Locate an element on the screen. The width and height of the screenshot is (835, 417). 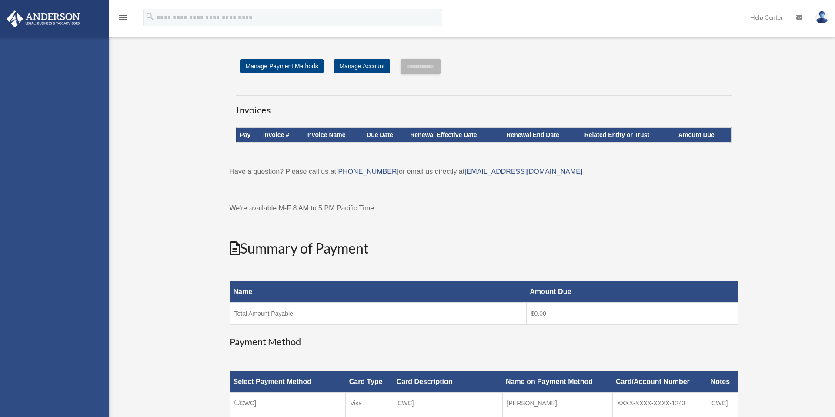
th: Card Description is located at coordinates (447, 382).